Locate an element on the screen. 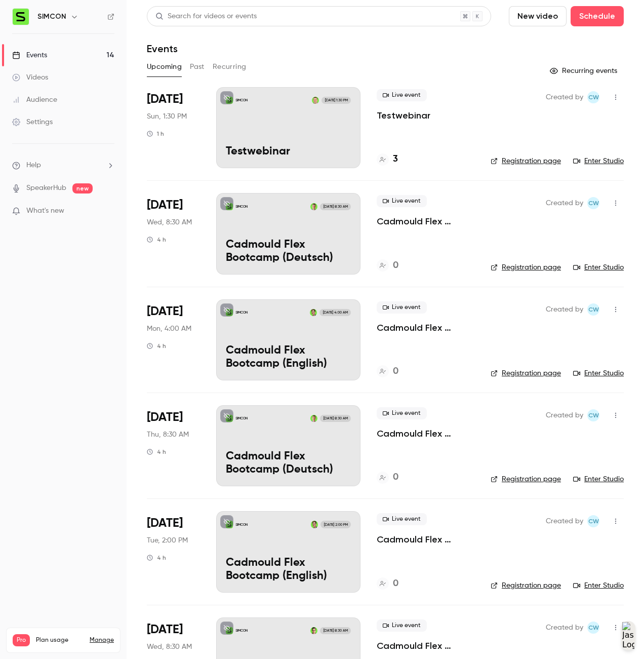  div: Oct 22 Wed, 8:30 AM (Europe/Berlin) is located at coordinates (173, 233).